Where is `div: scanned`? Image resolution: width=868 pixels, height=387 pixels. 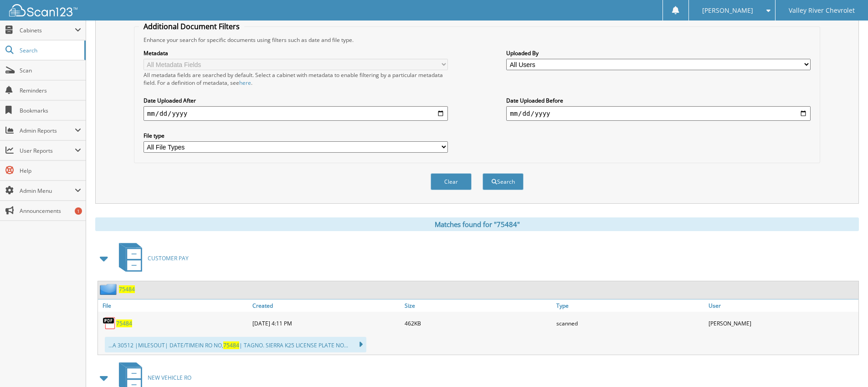 div: scanned is located at coordinates (631, 323).